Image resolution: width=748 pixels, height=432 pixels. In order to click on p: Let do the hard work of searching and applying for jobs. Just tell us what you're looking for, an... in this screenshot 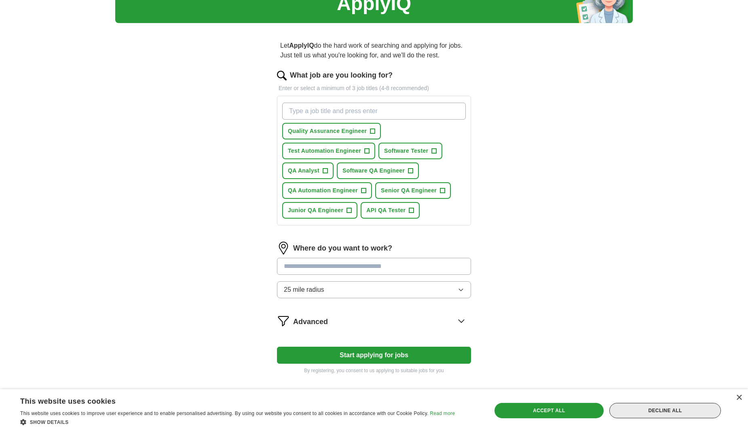, I will do `click(374, 51)`.